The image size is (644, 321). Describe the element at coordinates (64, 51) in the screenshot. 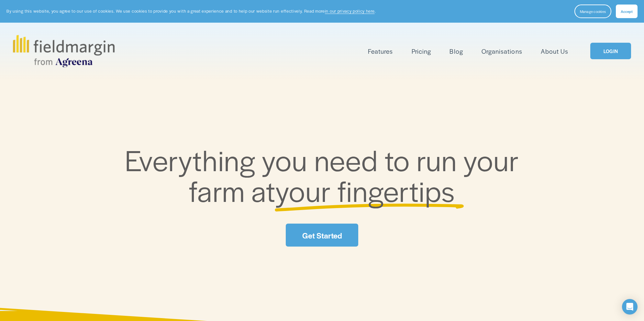

I see `img: fieldmargin.com` at that location.